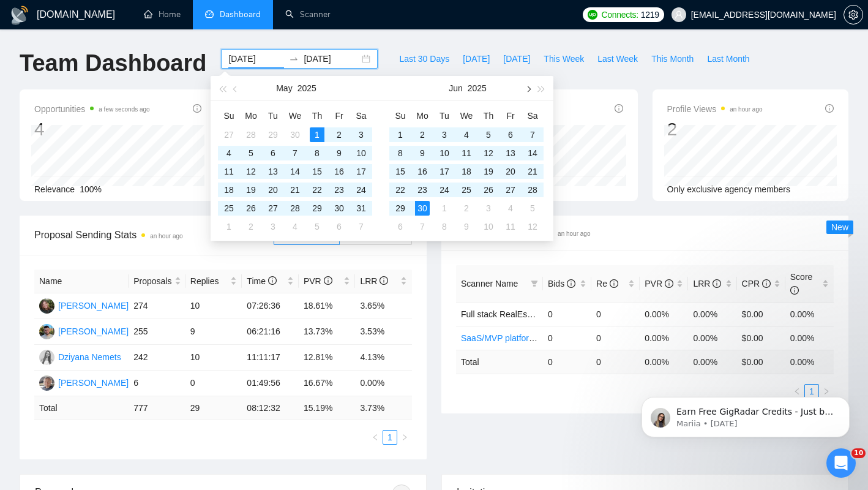  I want to click on div: 14, so click(533, 153).